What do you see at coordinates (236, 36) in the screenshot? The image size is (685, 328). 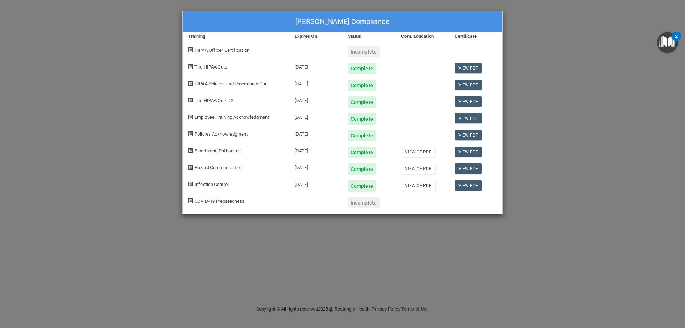 I see `div: Training` at bounding box center [236, 36].